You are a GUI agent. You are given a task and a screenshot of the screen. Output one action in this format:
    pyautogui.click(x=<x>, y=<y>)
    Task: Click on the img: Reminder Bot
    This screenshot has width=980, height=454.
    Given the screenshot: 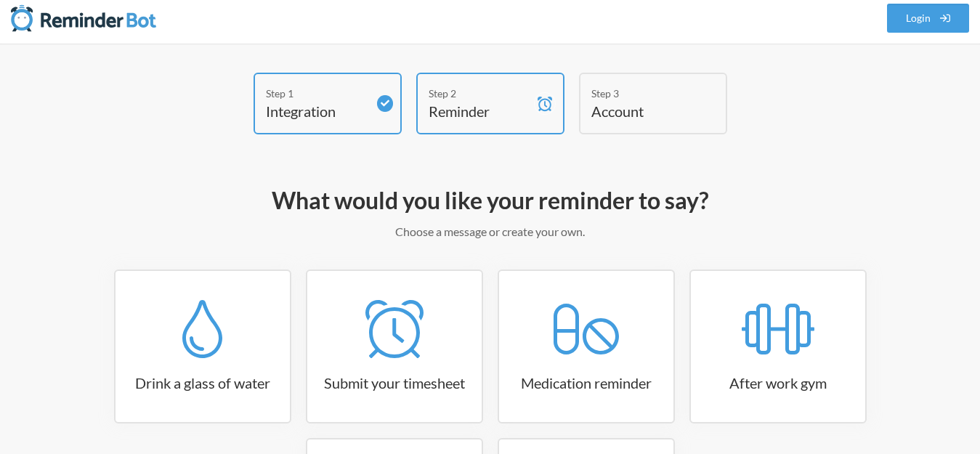 What is the action you would take?
    pyautogui.click(x=83, y=18)
    